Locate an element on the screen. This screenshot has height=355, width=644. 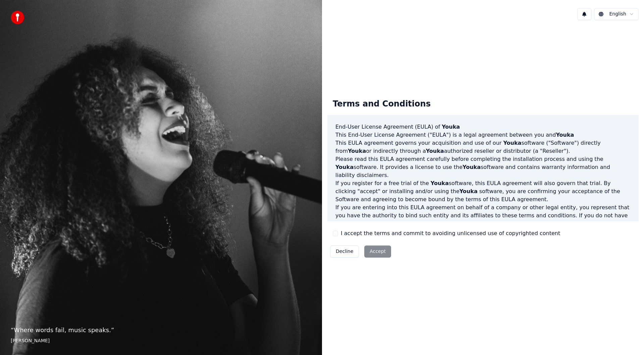
label: I accept the terms and commit to avoiding unlicensed use of copyrighted content is located at coordinates (451, 233).